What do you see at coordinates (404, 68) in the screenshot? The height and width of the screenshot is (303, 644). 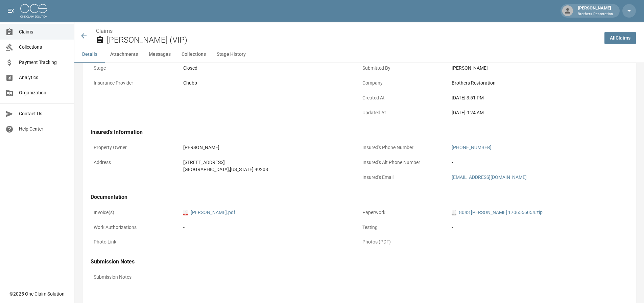 I see `p: Submitted By` at bounding box center [404, 68].